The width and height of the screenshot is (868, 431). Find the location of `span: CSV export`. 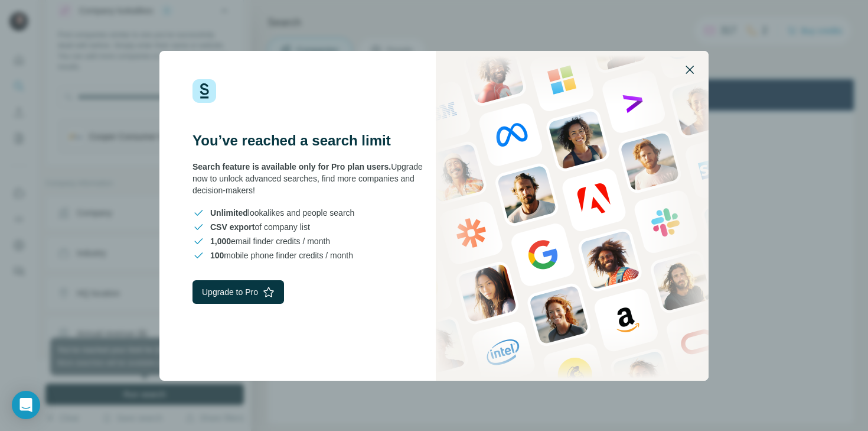

span: CSV export is located at coordinates (232, 227).